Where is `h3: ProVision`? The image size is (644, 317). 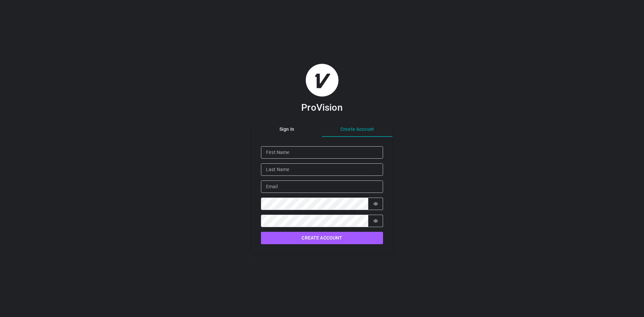 h3: ProVision is located at coordinates (322, 107).